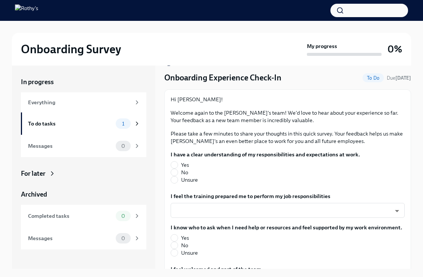 The image size is (423, 277). I want to click on h2: Onboarding Survey, so click(71, 49).